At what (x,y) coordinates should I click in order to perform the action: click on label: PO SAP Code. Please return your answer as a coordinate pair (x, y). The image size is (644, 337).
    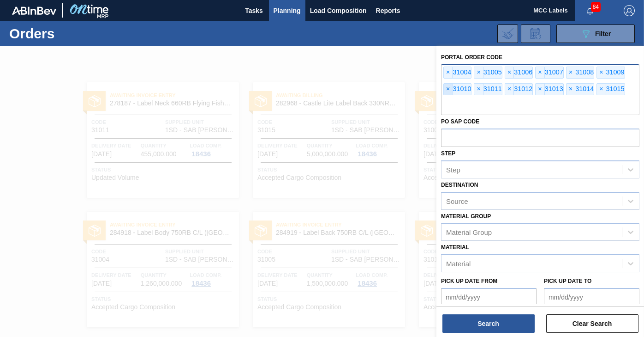
    Looking at the image, I should click on (460, 122).